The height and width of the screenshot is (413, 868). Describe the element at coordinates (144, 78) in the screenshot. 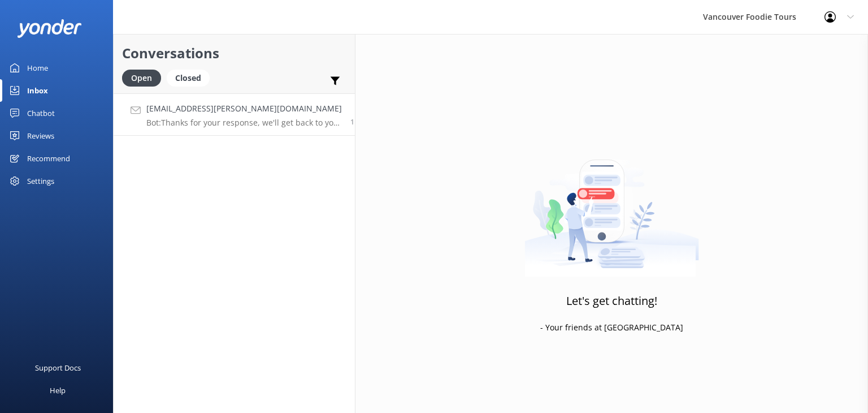

I see `a: Open` at that location.